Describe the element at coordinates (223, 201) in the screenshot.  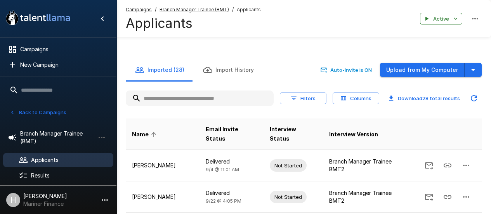
I see `span: 9/22 @ 4:05 PM` at that location.